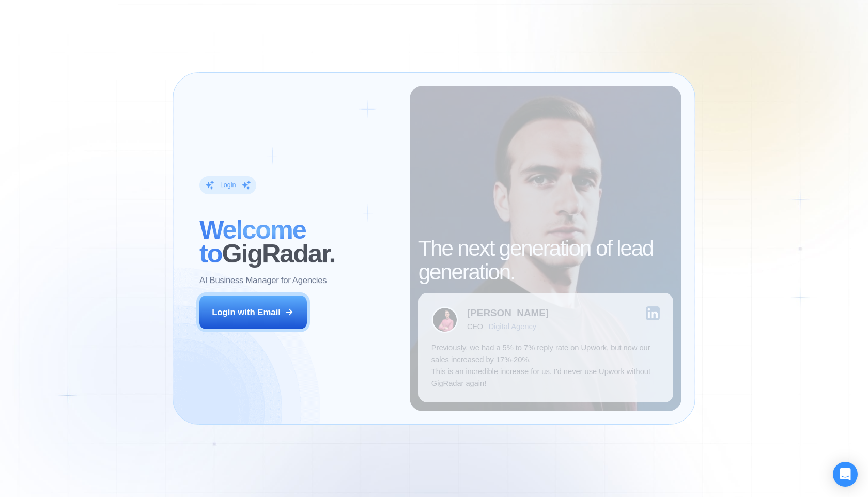 This screenshot has width=868, height=497. Describe the element at coordinates (263, 280) in the screenshot. I see `p: AI Business Manager for Agencies` at that location.